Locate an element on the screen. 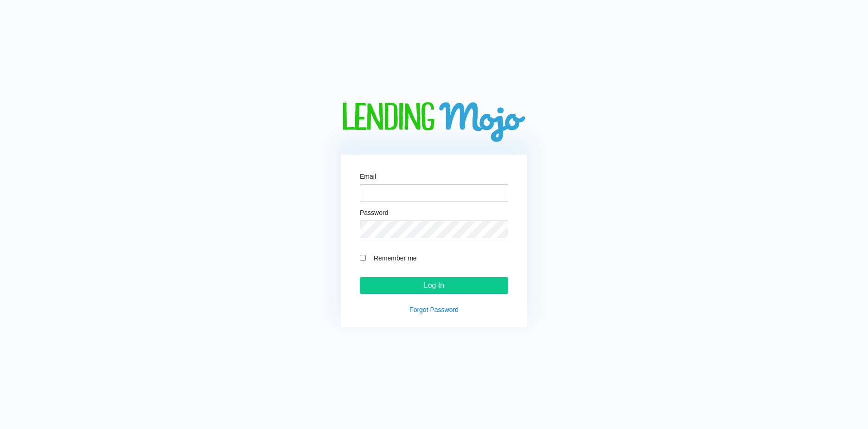  img: logo-big.png is located at coordinates (434, 123).